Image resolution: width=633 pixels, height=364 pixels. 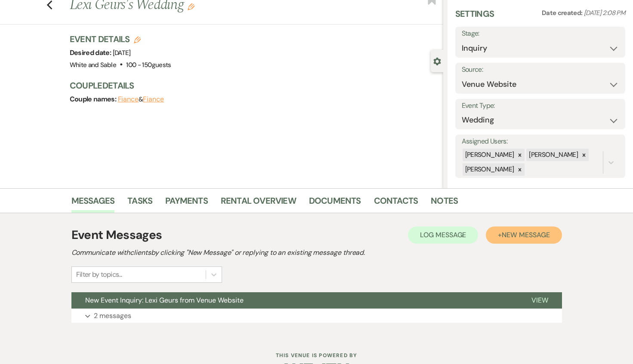 What do you see at coordinates (294, 300) in the screenshot?
I see `button: New Event Inquiry: Lexi Geurs from Venue Website` at bounding box center [294, 300].